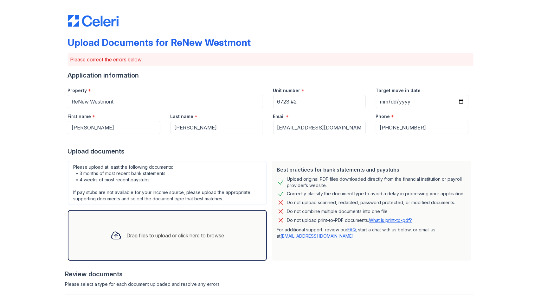  I want to click on div: Best practices for bank statements and paystubs, so click(372, 170).